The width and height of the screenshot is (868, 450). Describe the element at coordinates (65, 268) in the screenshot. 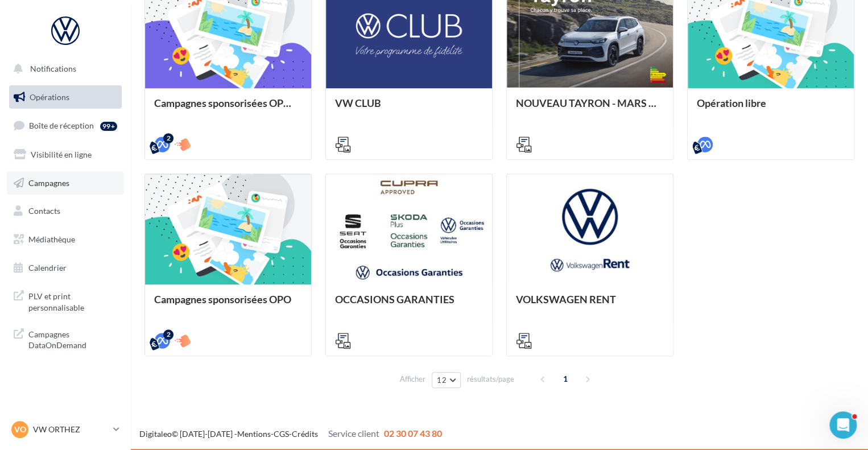

I see `a: Calendrier` at that location.